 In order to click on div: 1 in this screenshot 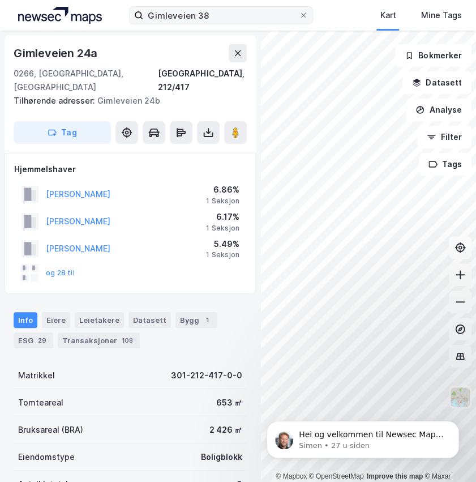, I will do `click(207, 320)`.